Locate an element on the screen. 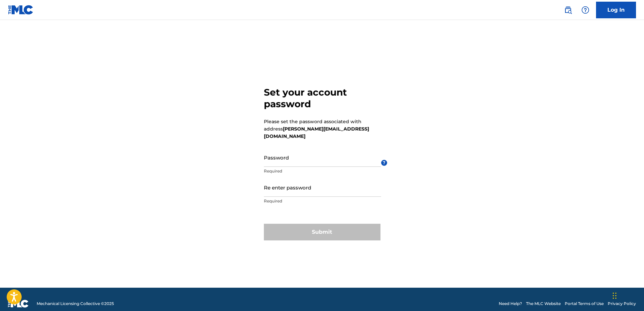 The width and height of the screenshot is (644, 311). img: help is located at coordinates (585, 10).